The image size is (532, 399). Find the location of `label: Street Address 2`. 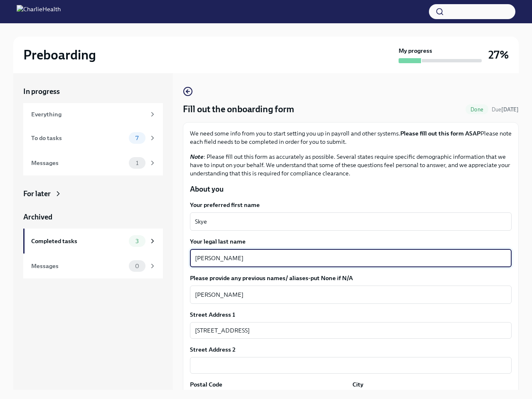

label: Street Address 2 is located at coordinates (213, 350).